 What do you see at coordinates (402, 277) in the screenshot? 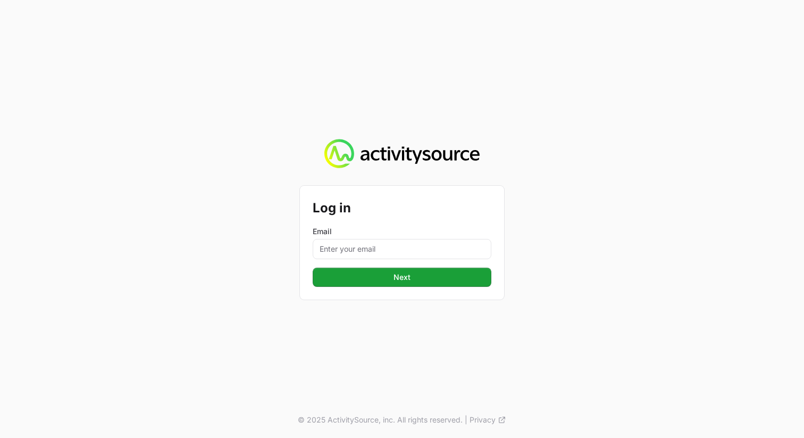
I see `button: Next` at bounding box center [402, 277].